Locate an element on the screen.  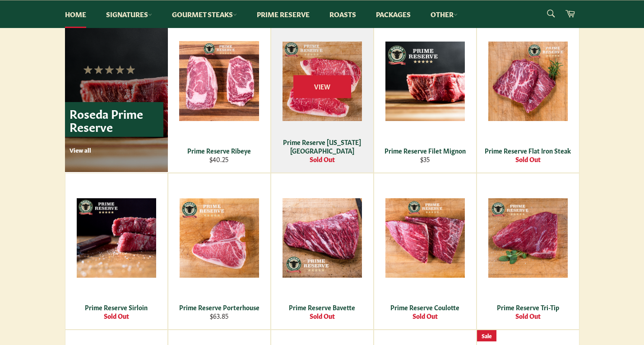
a: Prime Reserve Bavette Prime Reserve Bavette Sold Out is located at coordinates (322, 251).